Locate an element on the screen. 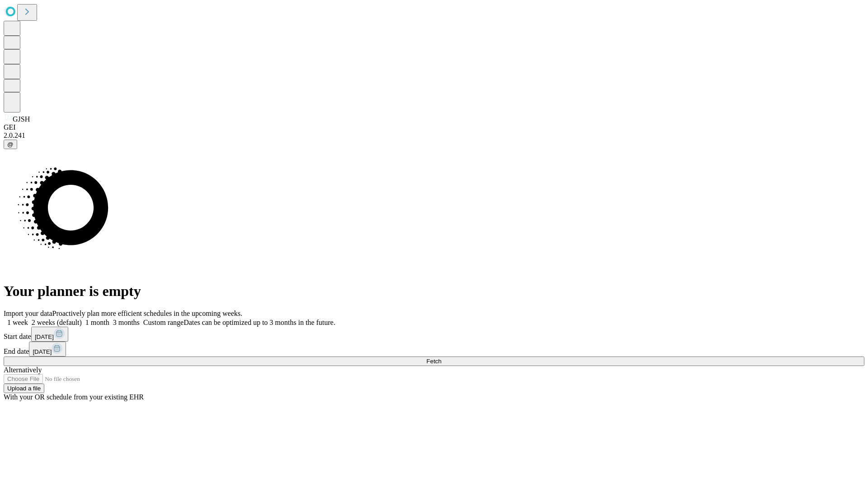 Image resolution: width=868 pixels, height=488 pixels. span: GJSH is located at coordinates (21, 119).